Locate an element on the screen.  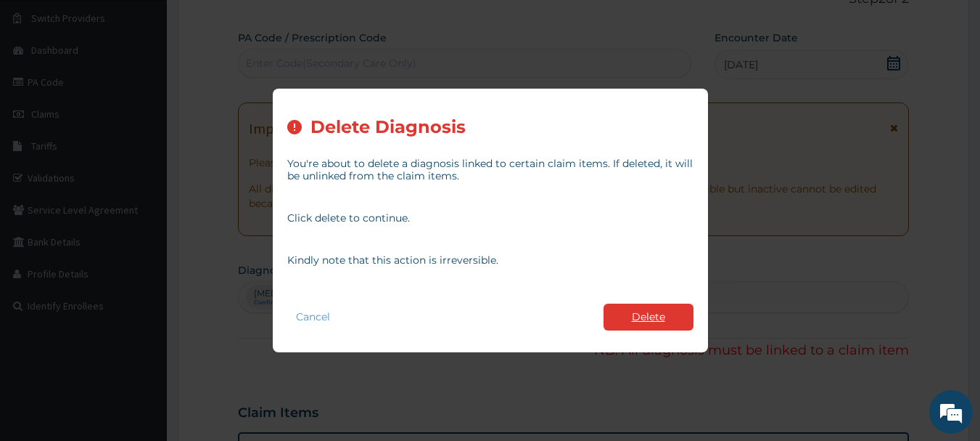
h2: Delete Diagnosis is located at coordinates (388, 127).